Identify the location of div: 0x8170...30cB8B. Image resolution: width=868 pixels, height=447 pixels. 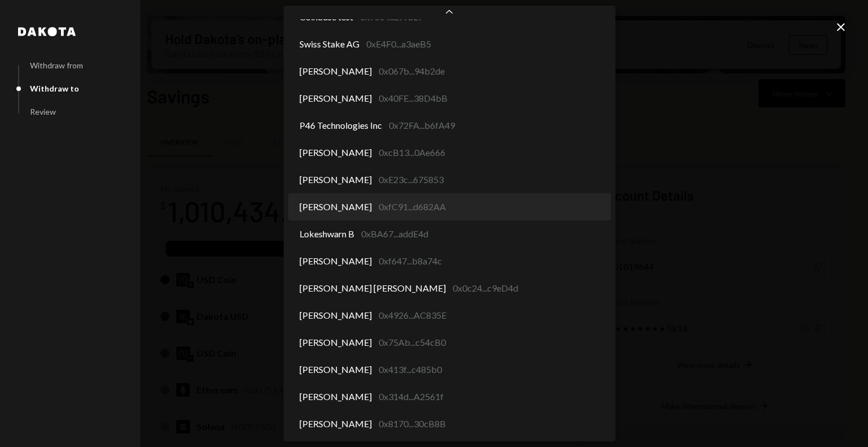
(412, 424).